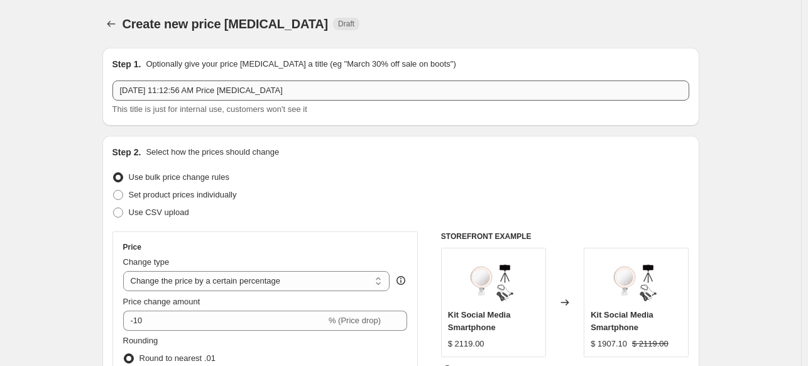  Describe the element at coordinates (609, 344) in the screenshot. I see `div: $ 1907.10` at that location.